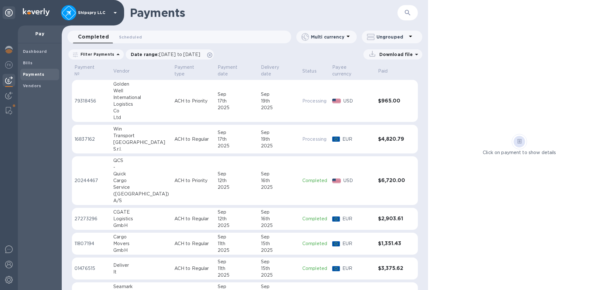 Image resolution: width=611 pixels, height=290 pixels. Describe the element at coordinates (327, 37) in the screenshot. I see `p: Multi currency` at that location.